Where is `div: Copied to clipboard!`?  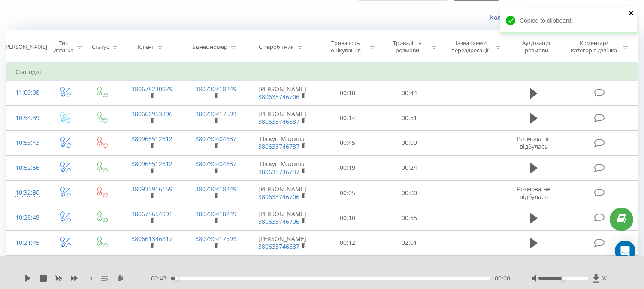 div: Copied to clipboard! is located at coordinates (569, 20).